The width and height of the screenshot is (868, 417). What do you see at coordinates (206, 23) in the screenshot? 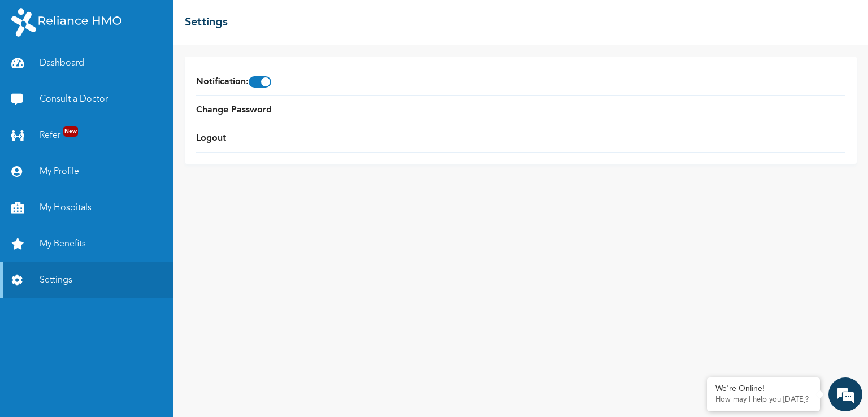
I see `h2: Settings` at bounding box center [206, 23].